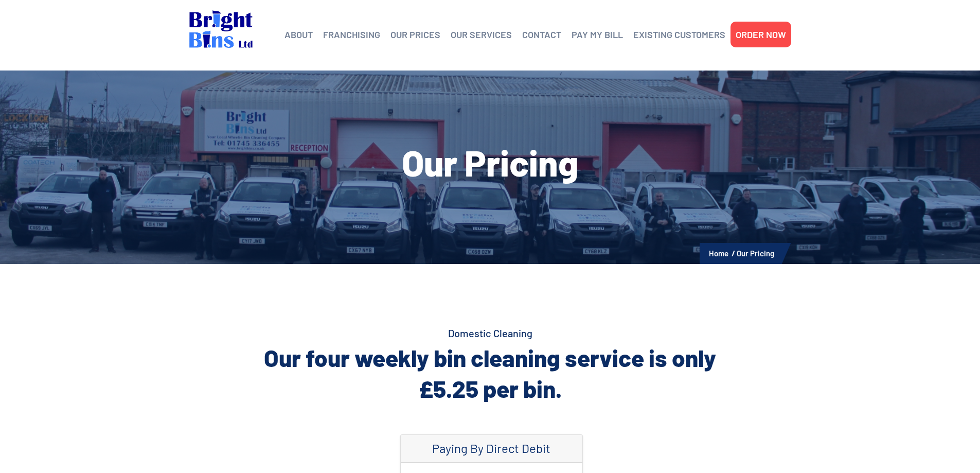 The width and height of the screenshot is (980, 473). I want to click on a: ORDER NOW, so click(761, 35).